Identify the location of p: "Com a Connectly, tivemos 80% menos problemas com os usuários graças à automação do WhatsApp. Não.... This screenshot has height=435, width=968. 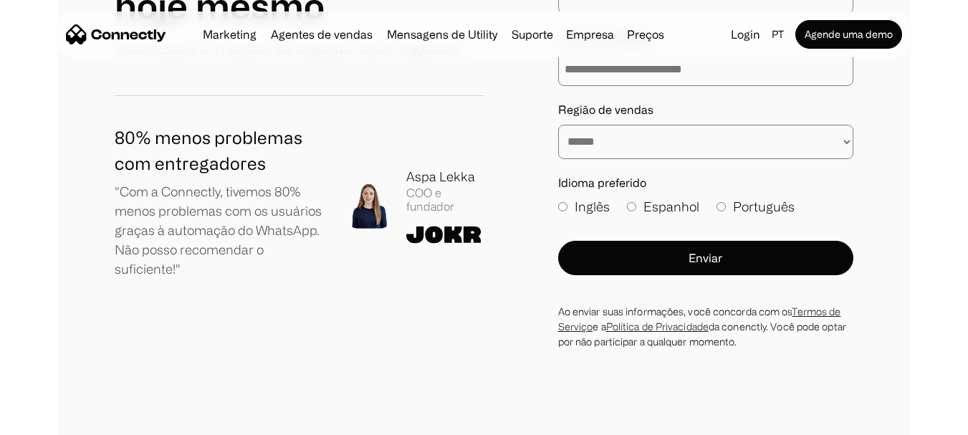
(218, 230).